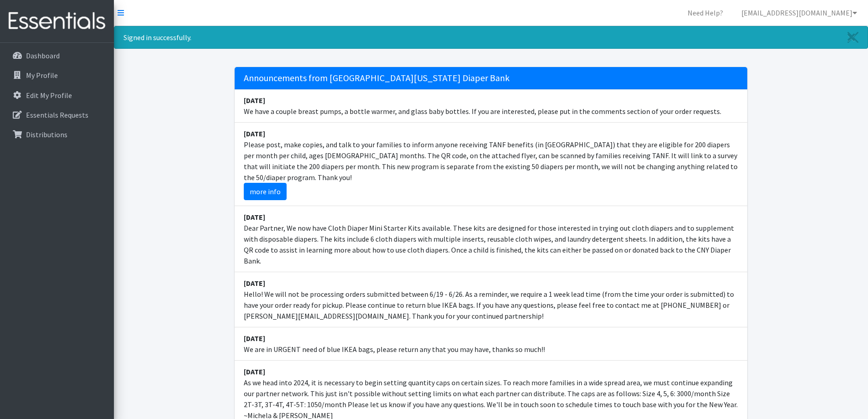 The height and width of the screenshot is (419, 868). What do you see at coordinates (491, 238) in the screenshot?
I see `li: Dear Partner, We now have Cloth Diaper Mini Starter Kits available. These kits are designed for t...` at bounding box center [491, 238].